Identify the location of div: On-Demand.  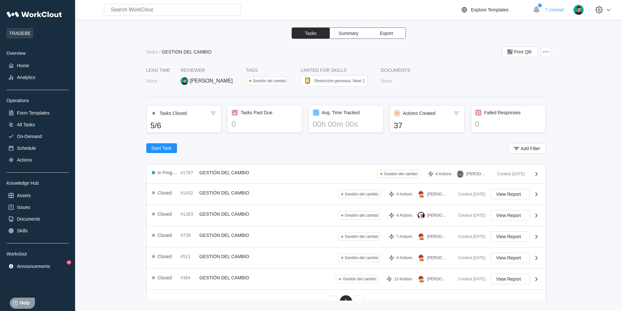
(29, 137).